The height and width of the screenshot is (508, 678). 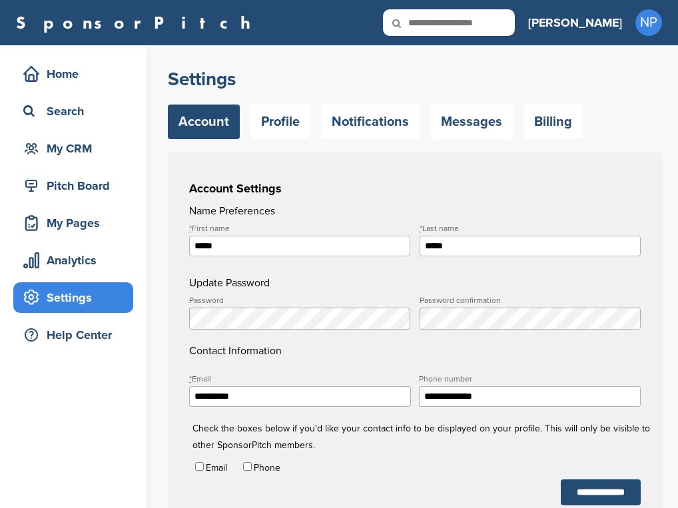 I want to click on a: Settings, so click(x=73, y=298).